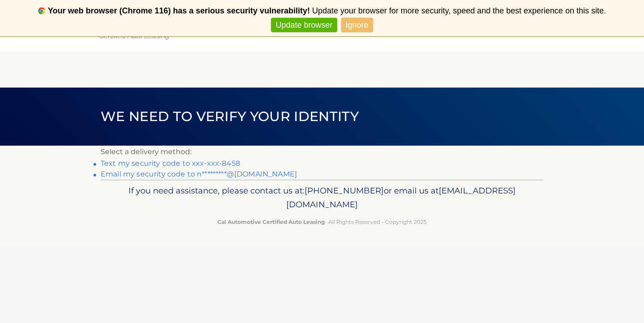 The width and height of the screenshot is (644, 323). What do you see at coordinates (170, 163) in the screenshot?
I see `a: Text my security code to xxx-xxx-8458` at bounding box center [170, 163].